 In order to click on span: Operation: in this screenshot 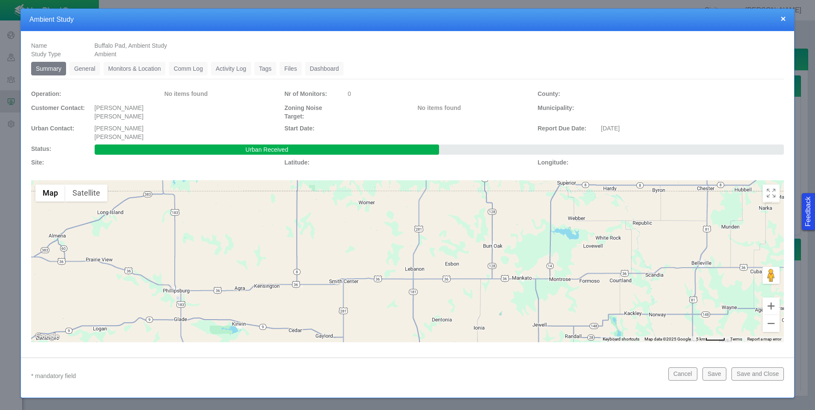, I will do `click(46, 94)`.